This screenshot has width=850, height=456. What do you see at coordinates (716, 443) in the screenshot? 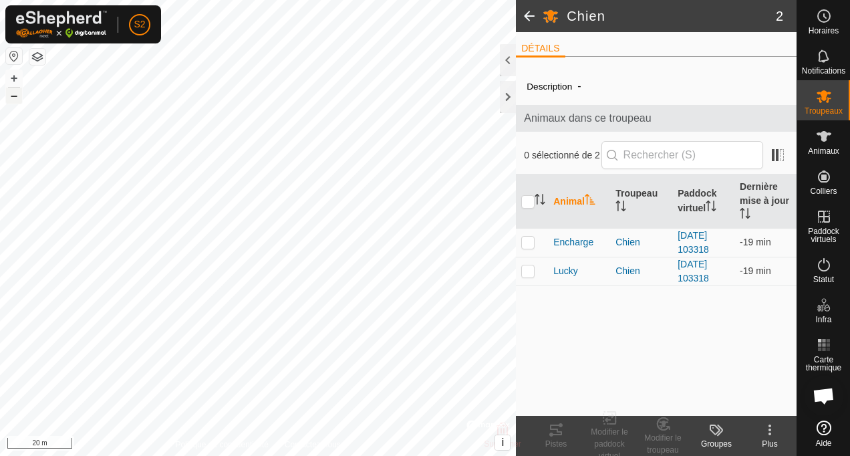
I see `div: Groupes` at bounding box center [716, 443].